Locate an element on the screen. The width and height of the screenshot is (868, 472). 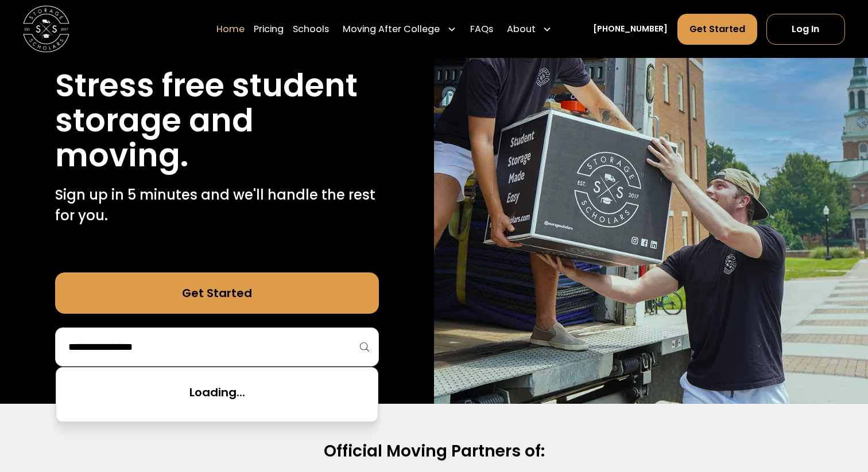
img: Storage Scholars main logo is located at coordinates (46, 29).